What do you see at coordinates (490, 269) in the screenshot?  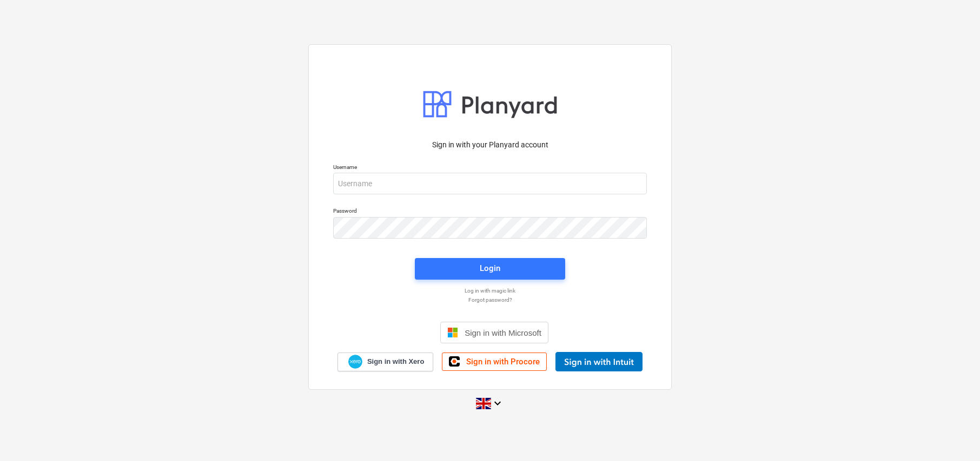 I see `div: Login` at bounding box center [490, 269].